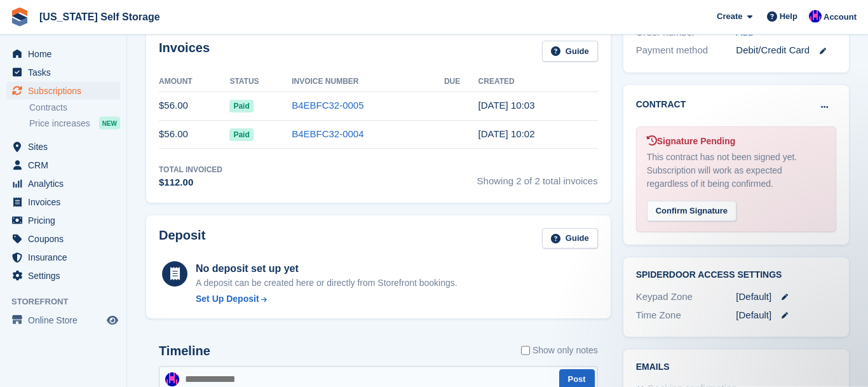  What do you see at coordinates (66, 276) in the screenshot?
I see `span: Settings` at bounding box center [66, 276].